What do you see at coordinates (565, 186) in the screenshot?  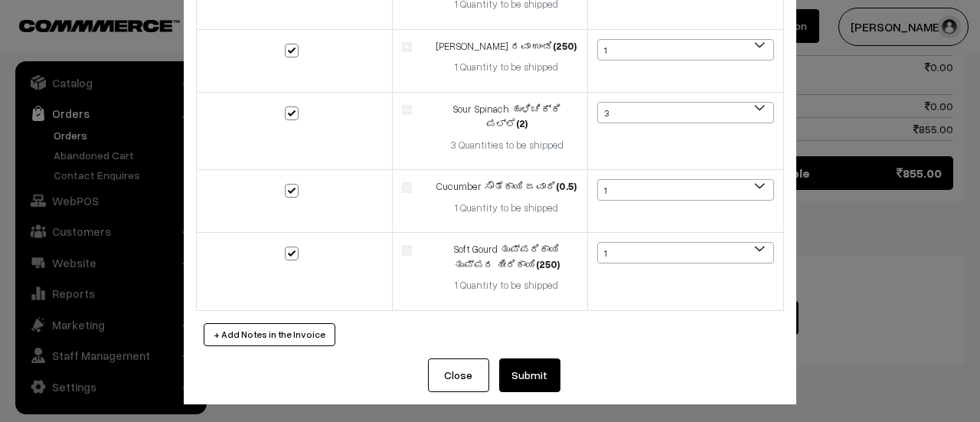 I see `strong: (0.5)` at bounding box center [565, 186].